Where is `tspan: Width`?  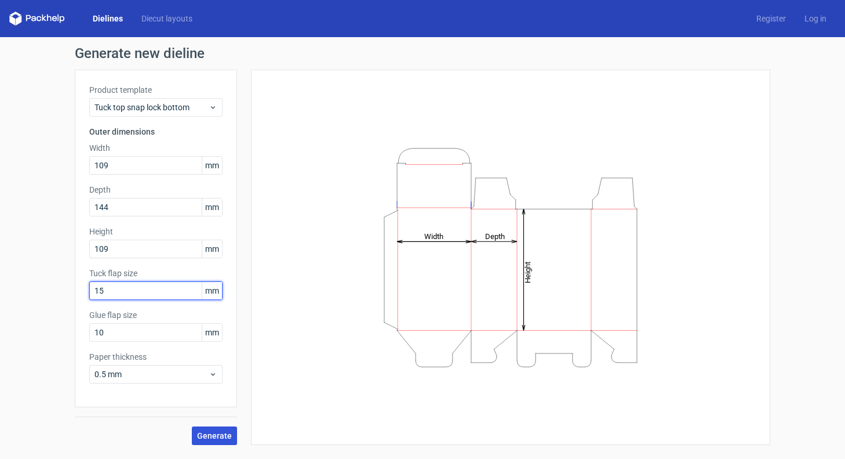 tspan: Width is located at coordinates (434, 235).